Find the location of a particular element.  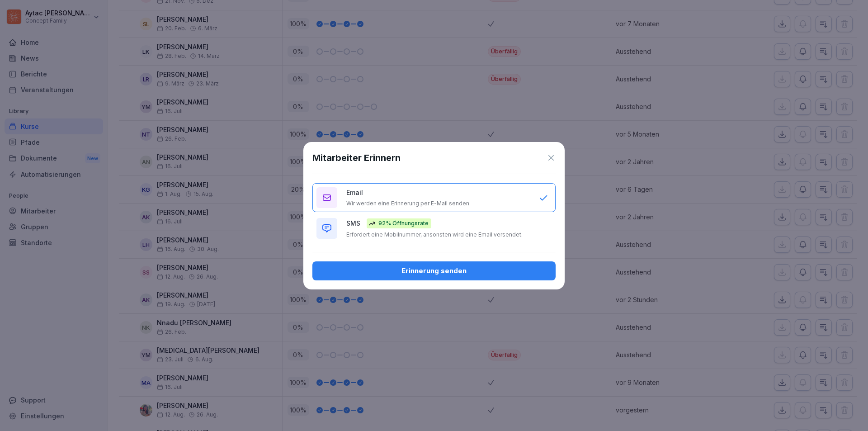

h1: Mitarbeiter Erinnern is located at coordinates (356, 158).